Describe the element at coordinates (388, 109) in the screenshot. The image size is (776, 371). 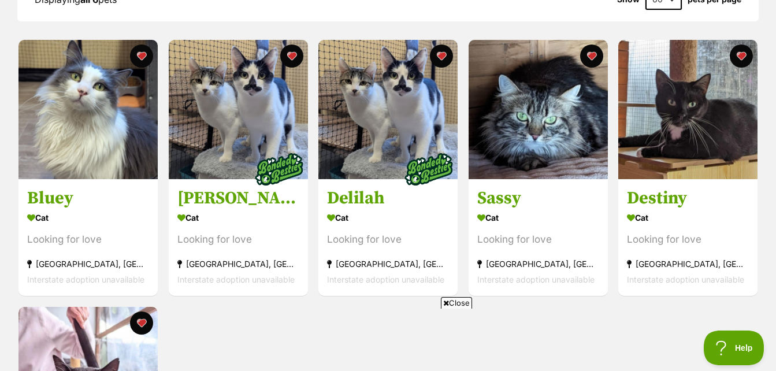
I see `img: Delilah` at that location.